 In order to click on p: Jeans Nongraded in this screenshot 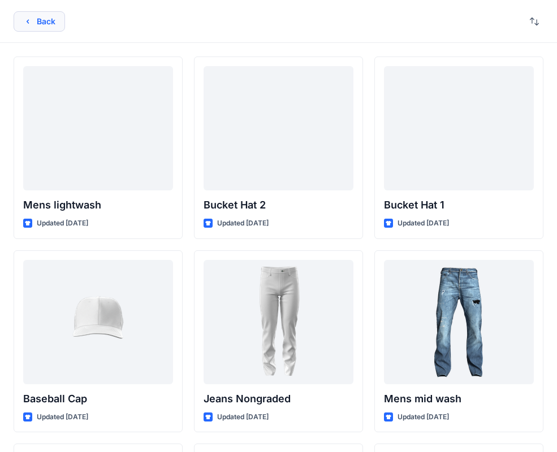, I will do `click(278, 399)`.